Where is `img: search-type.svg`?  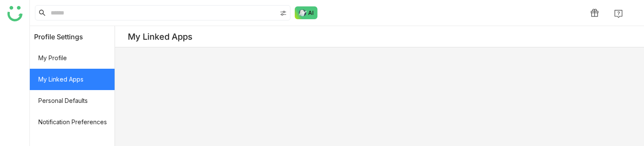
img: search-type.svg is located at coordinates (283, 13).